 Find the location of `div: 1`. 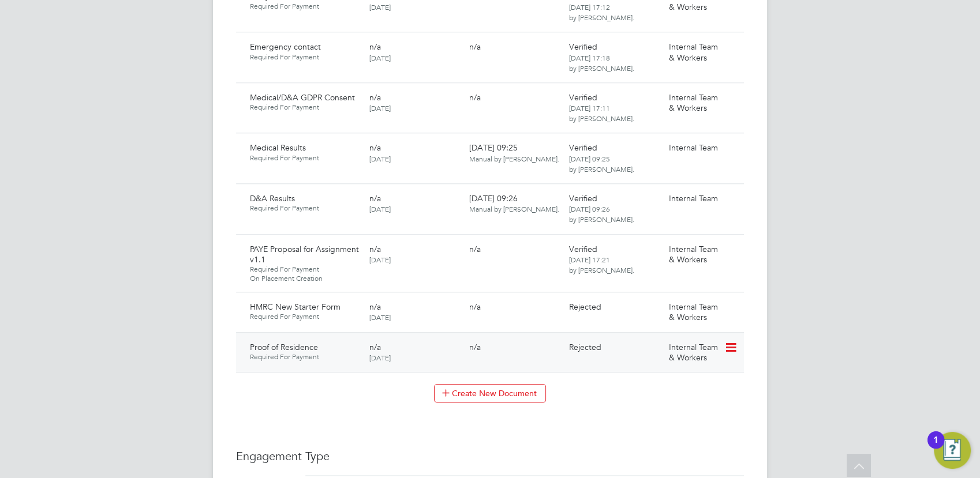

div: 1 is located at coordinates (936, 447).